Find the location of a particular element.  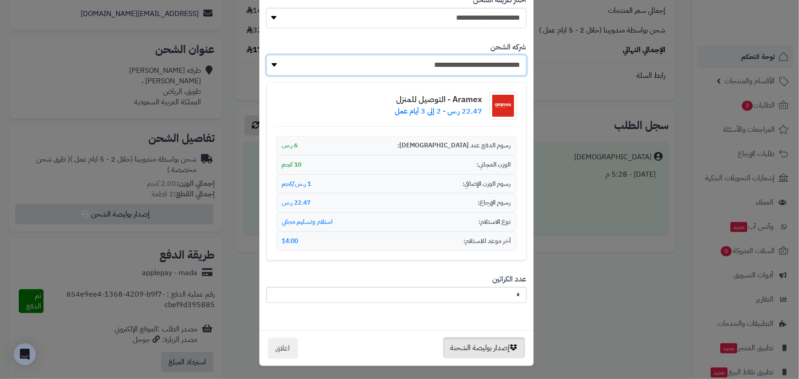

span: 10 كجم is located at coordinates (292, 165).